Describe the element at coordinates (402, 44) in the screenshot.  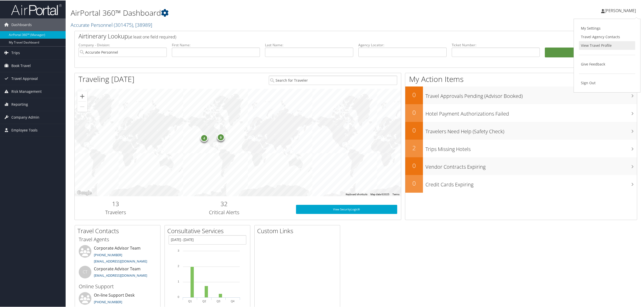
I see `label: Agency Locator:` at that location.